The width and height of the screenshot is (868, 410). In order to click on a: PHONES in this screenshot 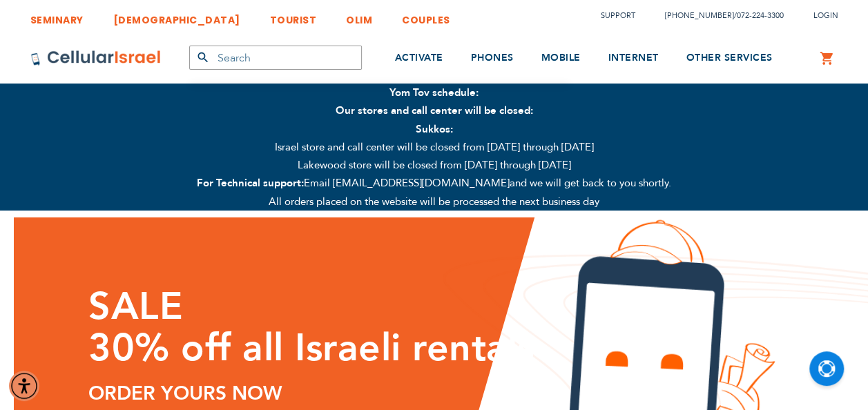, I will do `click(492, 58)`.